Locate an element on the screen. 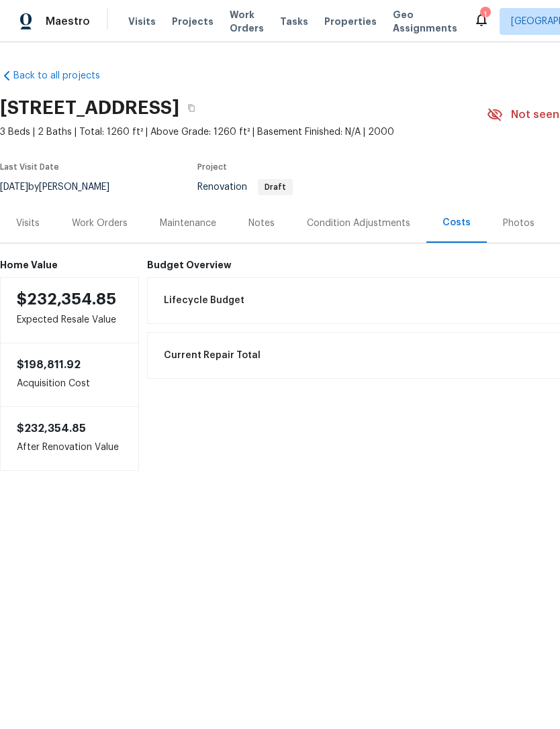 The height and width of the screenshot is (729, 560). span: Tasks is located at coordinates (294, 22).